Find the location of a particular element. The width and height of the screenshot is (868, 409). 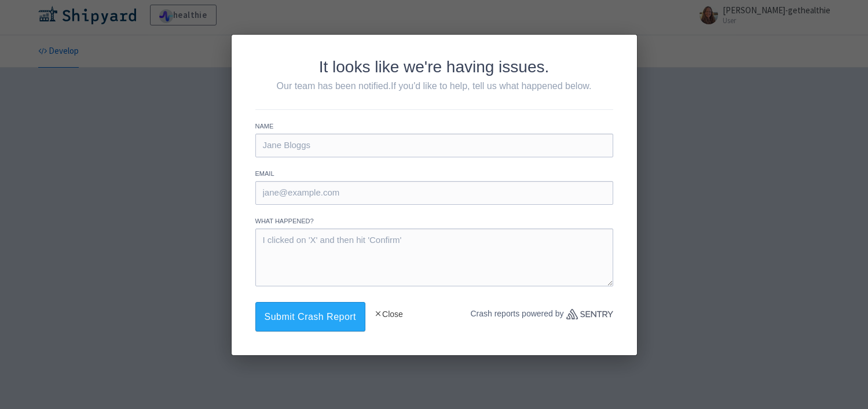

label: What happened? is located at coordinates (434, 221).